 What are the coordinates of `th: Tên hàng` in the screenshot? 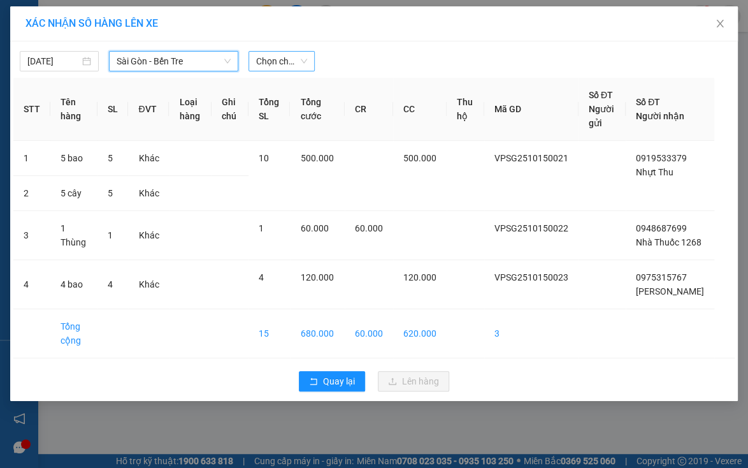 It's located at (74, 109).